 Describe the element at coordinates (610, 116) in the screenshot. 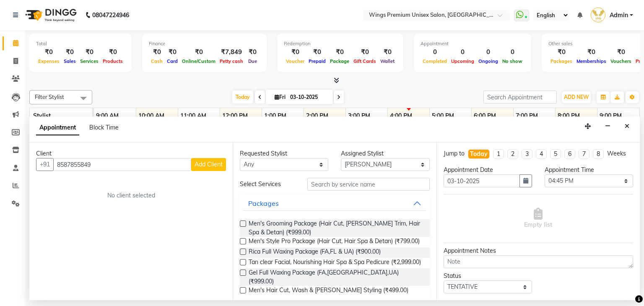

I see `a: 9:00 PM` at that location.